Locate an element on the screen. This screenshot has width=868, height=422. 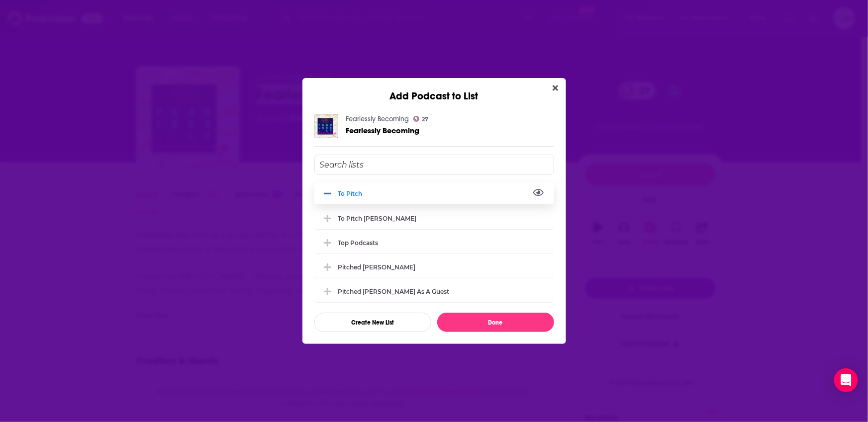
div: Pitched Cynthia as a Guest is located at coordinates (434, 291).